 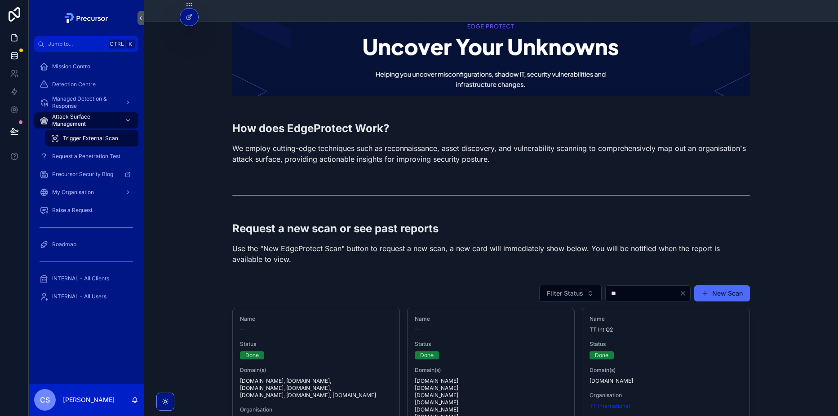 I want to click on button: Select Button, so click(x=570, y=294).